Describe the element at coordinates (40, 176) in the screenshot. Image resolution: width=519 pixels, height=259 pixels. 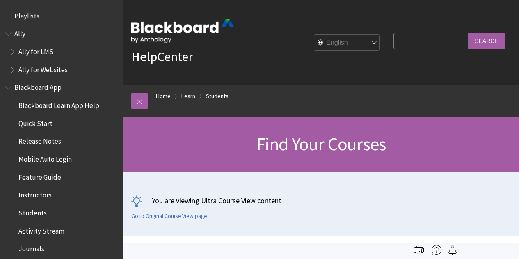
I see `span: Feature Guide` at that location.